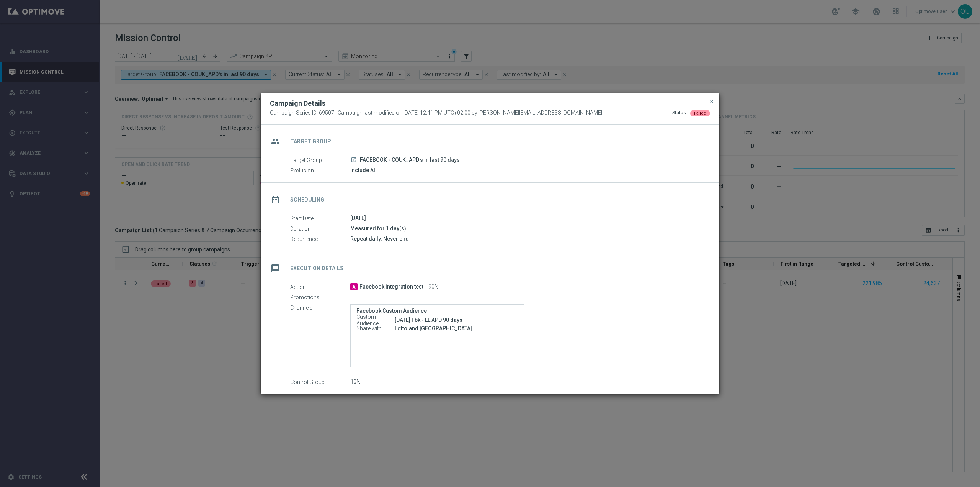  What do you see at coordinates (297, 104) in the screenshot?
I see `h2: Campaign Details` at bounding box center [297, 104].